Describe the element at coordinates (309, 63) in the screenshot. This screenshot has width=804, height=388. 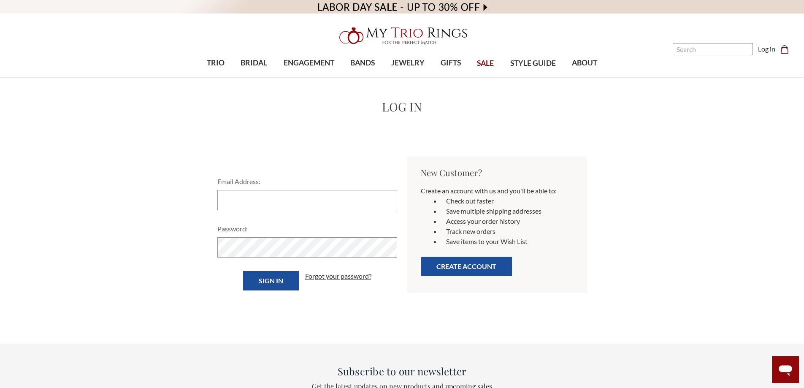
I see `span: ENGAGEMENT` at that location.